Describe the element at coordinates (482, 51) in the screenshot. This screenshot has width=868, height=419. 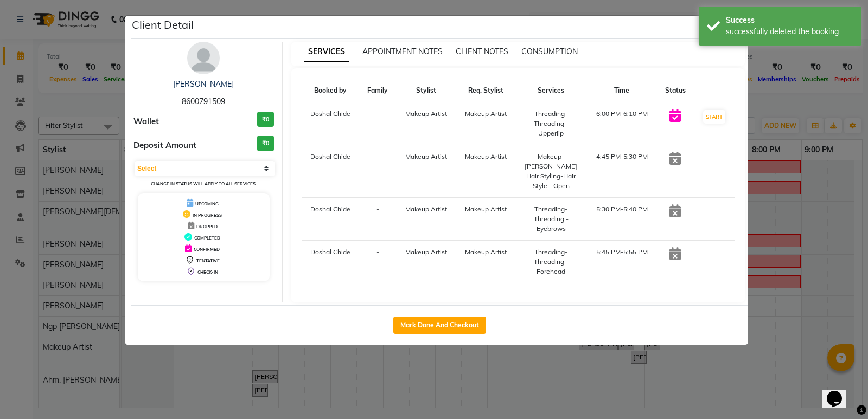
I see `span: CLIENT NOTES` at that location.